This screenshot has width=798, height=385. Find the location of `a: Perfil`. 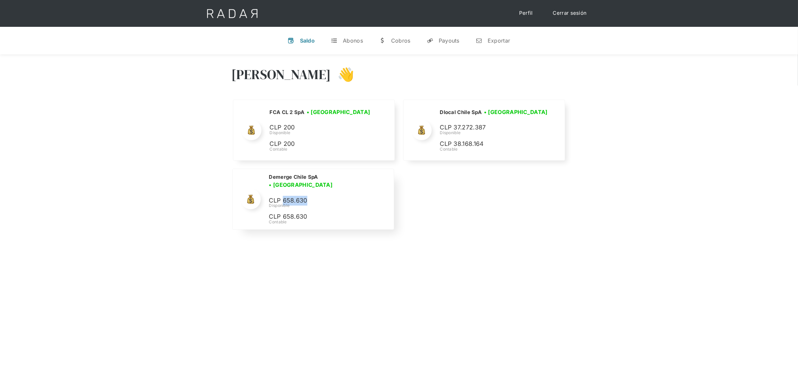

a: Perfil is located at coordinates (526, 13).